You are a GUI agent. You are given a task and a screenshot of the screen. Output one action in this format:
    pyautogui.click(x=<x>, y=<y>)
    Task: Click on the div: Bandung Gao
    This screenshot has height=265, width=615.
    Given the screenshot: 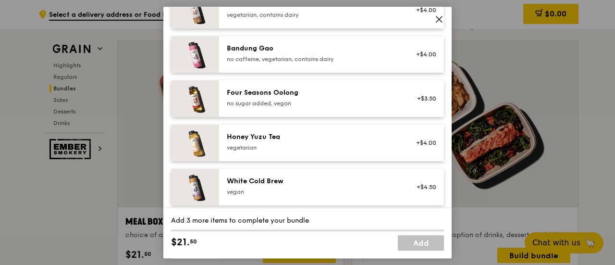 What is the action you would take?
    pyautogui.click(x=313, y=49)
    